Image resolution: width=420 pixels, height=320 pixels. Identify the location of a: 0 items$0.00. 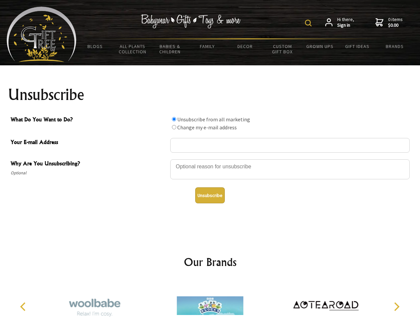
(389, 22).